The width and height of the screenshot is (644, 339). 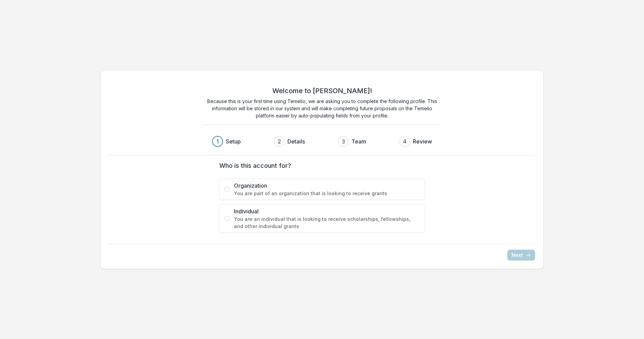 What do you see at coordinates (233, 141) in the screenshot?
I see `h3: Setup` at bounding box center [233, 141].